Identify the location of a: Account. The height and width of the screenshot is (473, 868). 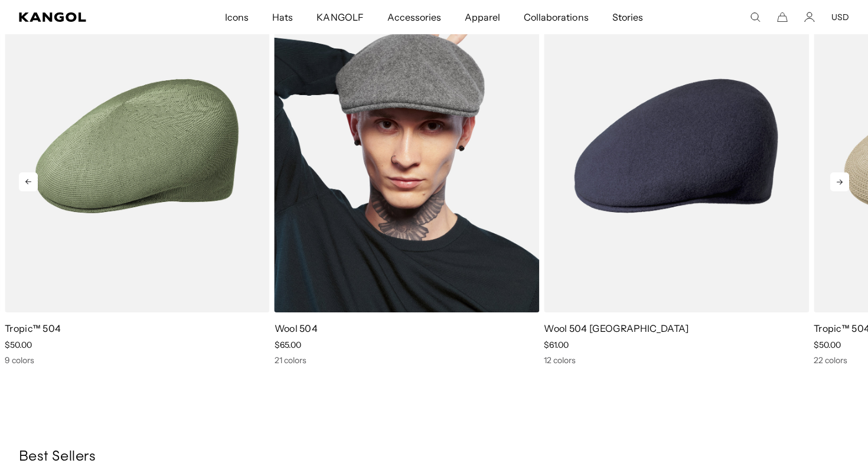
(810, 17).